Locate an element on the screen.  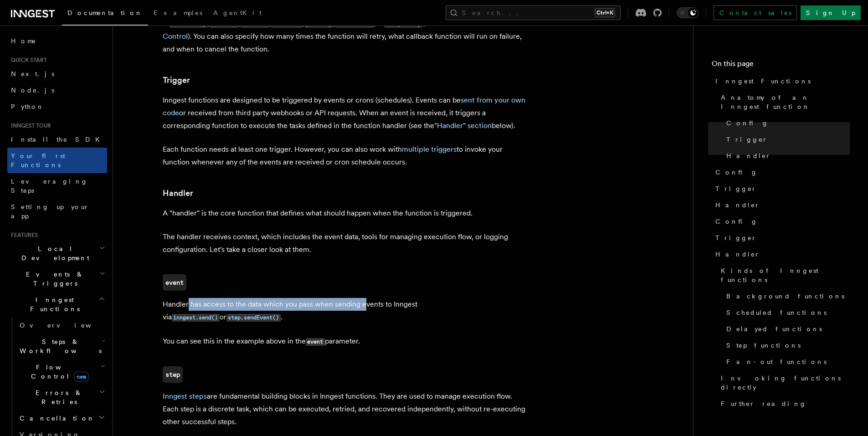
a: event is located at coordinates (175, 282).